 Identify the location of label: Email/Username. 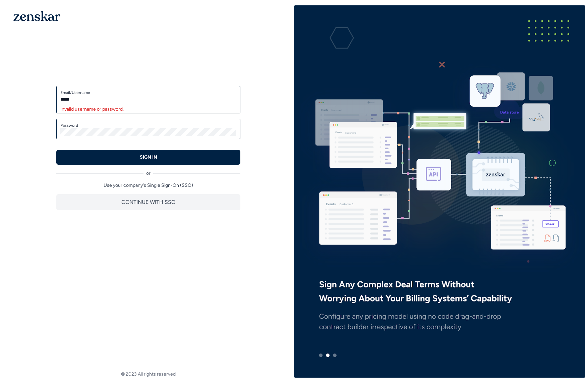
(148, 93).